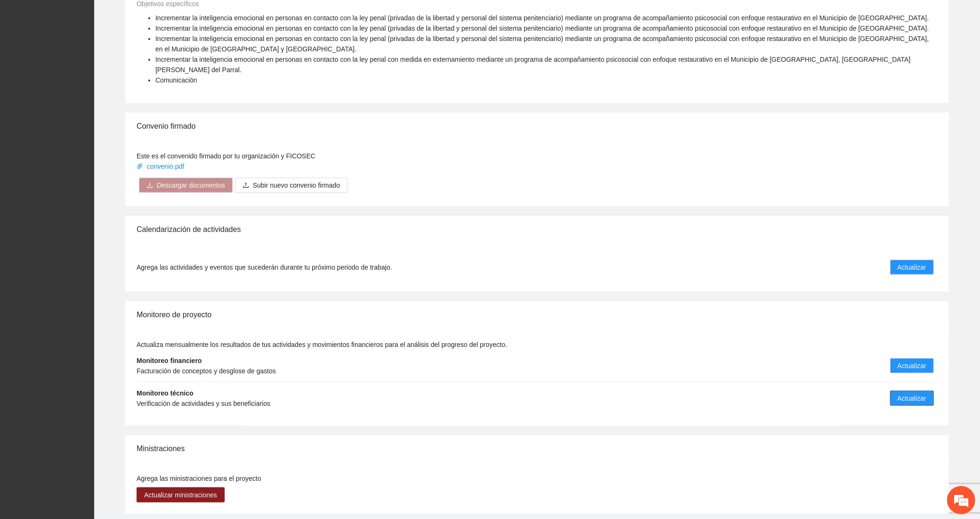  I want to click on span: Verificación de actividades y sus beneficiarios, so click(204, 403).